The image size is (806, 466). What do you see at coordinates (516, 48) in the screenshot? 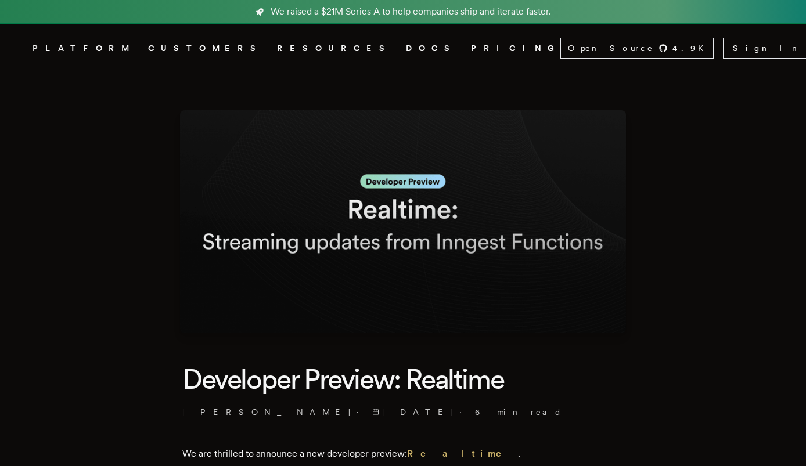
I see `a: PRICING` at bounding box center [516, 48].